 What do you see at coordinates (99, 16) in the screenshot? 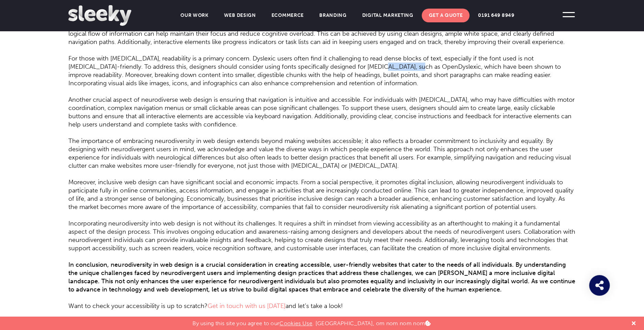
I see `img: Sleeky Web Design Newcastle` at bounding box center [99, 16].